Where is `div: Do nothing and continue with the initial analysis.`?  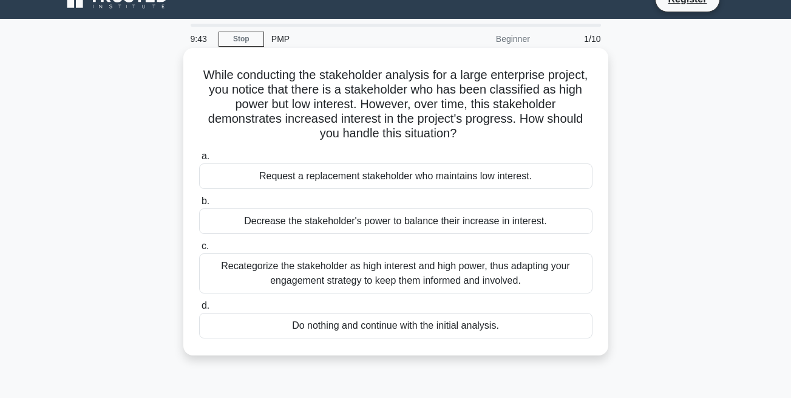 div: Do nothing and continue with the initial analysis. is located at coordinates (396, 326).